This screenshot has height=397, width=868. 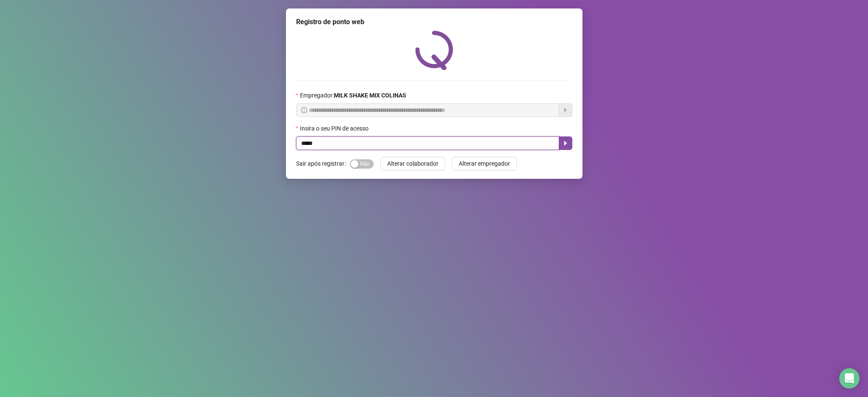 What do you see at coordinates (323, 164) in the screenshot?
I see `label: Sair após registrar` at bounding box center [323, 164].